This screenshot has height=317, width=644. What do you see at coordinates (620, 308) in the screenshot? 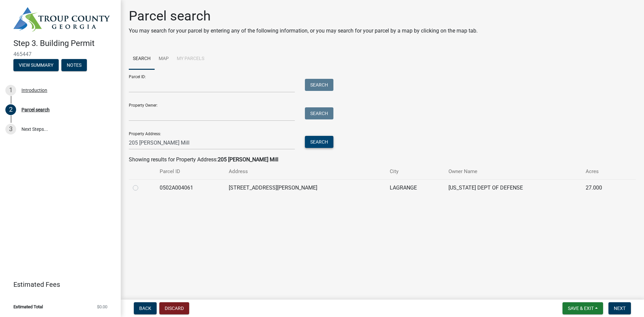
I see `span: Next` at bounding box center [620, 308].